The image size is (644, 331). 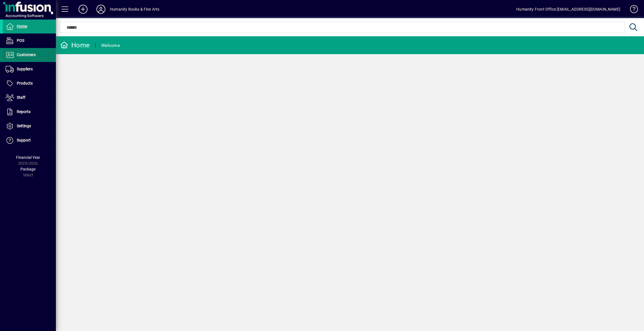 What do you see at coordinates (631, 10) in the screenshot?
I see `a: Knowledge Base` at bounding box center [631, 10].